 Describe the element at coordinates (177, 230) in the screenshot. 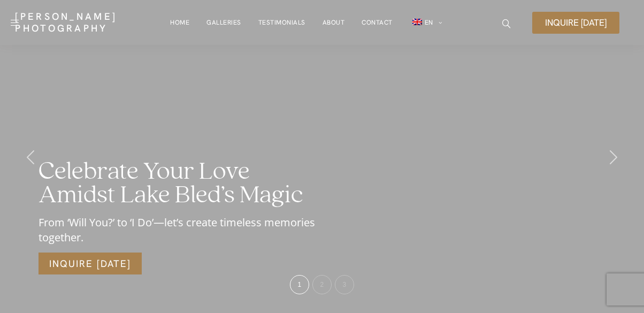

I see `div: From ‘Will You?’ to ‘I Do’—let’s create timeless memories together.` at that location.